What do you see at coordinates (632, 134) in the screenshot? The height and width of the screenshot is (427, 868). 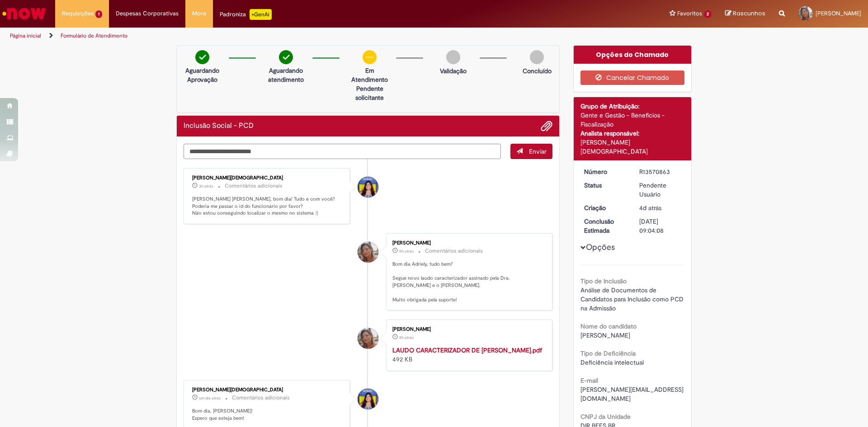 I see `div: Analista responsável:` at bounding box center [632, 134].